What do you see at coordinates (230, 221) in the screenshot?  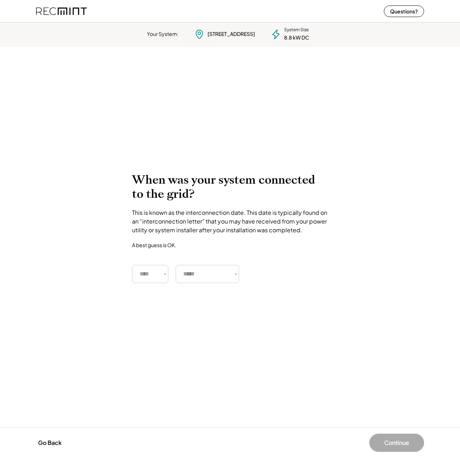 I see `div: This is known as the interconnection date. This date is typically found on an “interconnection le...` at bounding box center [230, 221].